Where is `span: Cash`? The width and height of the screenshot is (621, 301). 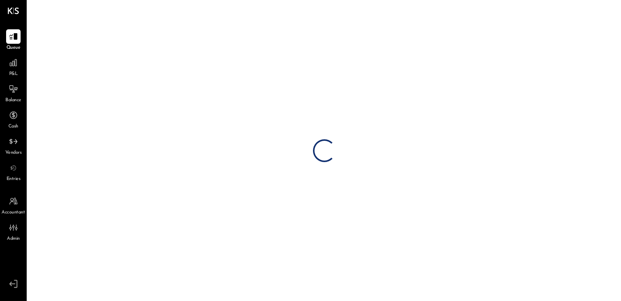 span: Cash is located at coordinates (13, 127).